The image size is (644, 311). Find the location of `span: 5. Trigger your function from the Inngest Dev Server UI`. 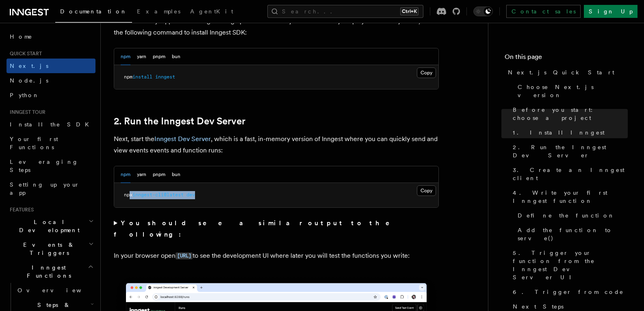

span: 5. Trigger your function from the Inngest Dev Server UI is located at coordinates (570, 265).